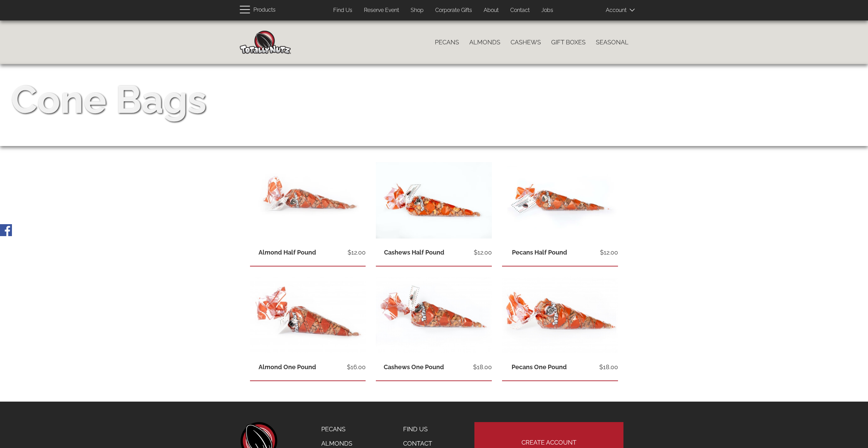  Describe the element at coordinates (491, 10) in the screenshot. I see `a: About` at that location.